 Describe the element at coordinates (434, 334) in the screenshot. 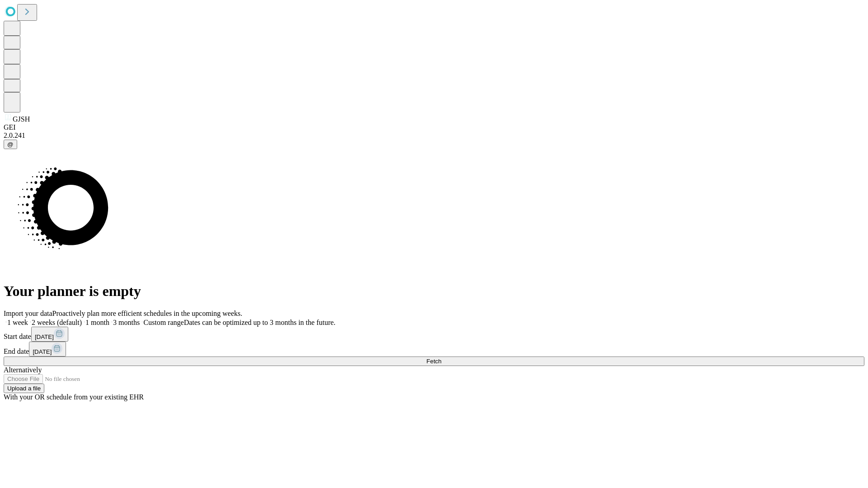

I see `div: Start date` at that location.